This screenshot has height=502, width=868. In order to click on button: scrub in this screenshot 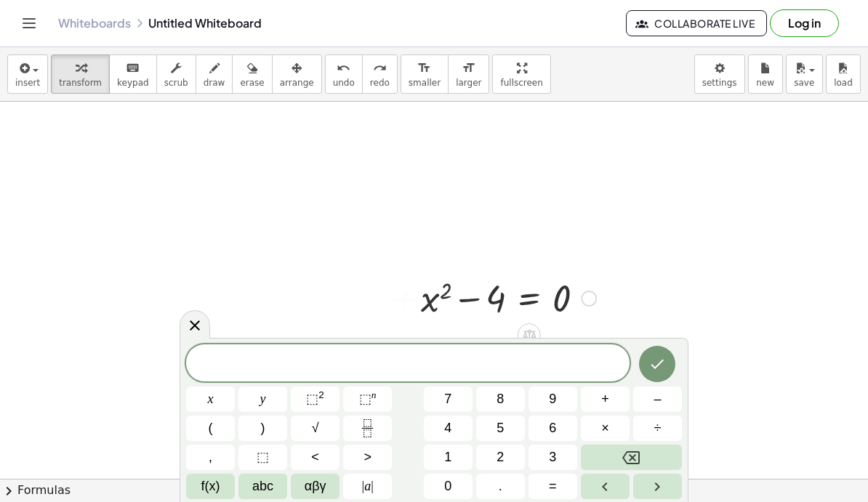, I will do `click(176, 74)`.